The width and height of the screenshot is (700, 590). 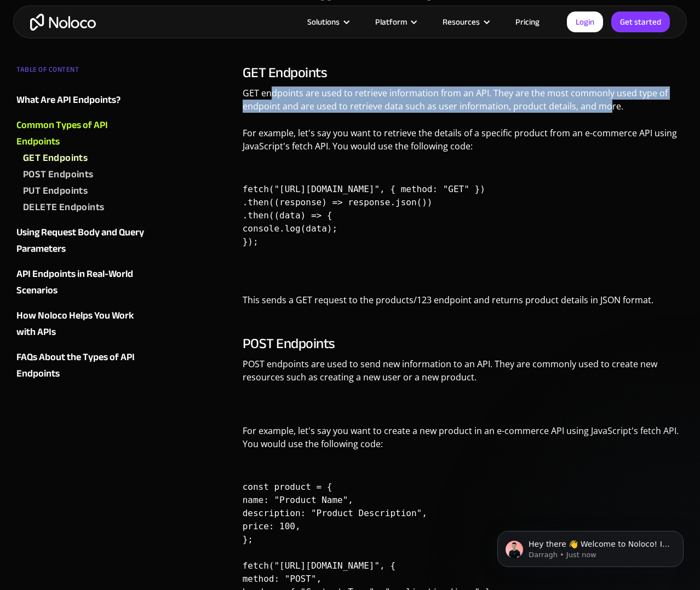 What do you see at coordinates (83, 241) in the screenshot?
I see `div: Using Request Body and Query Parameters` at bounding box center [83, 241].